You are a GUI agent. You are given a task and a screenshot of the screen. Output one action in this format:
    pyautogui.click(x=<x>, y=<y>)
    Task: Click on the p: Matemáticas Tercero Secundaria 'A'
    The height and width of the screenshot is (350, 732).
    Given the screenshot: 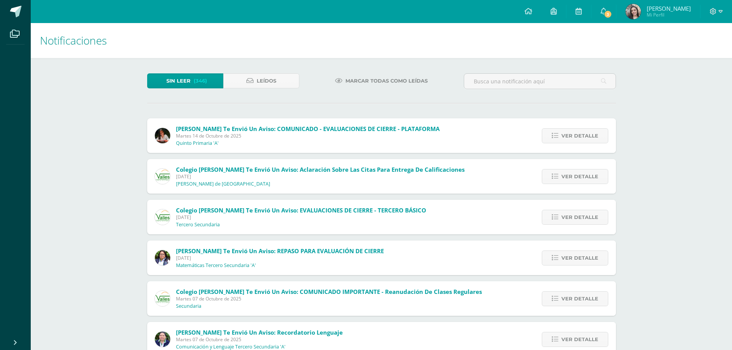 What is the action you would take?
    pyautogui.click(x=216, y=266)
    